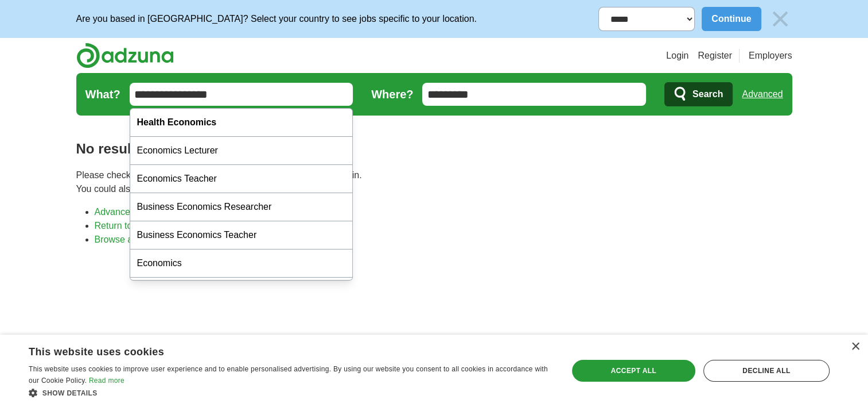 The height and width of the screenshot is (407, 868). I want to click on div: Economics Lecturer, so click(242, 151).